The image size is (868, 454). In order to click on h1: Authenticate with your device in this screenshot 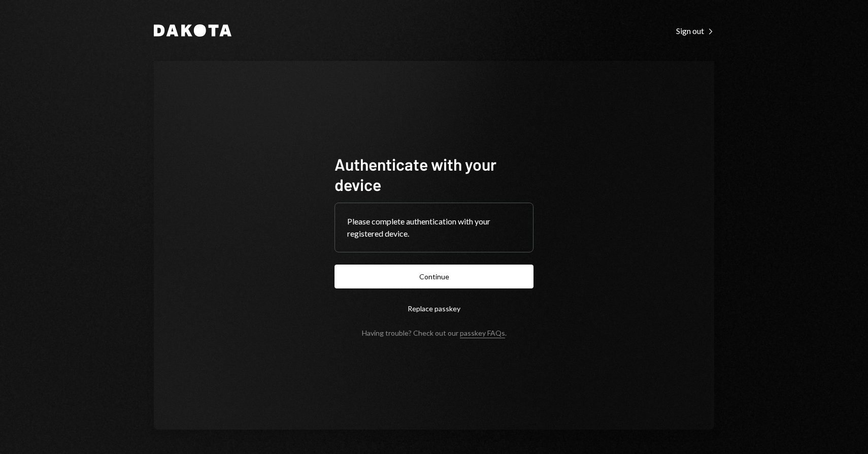, I will do `click(434, 174)`.